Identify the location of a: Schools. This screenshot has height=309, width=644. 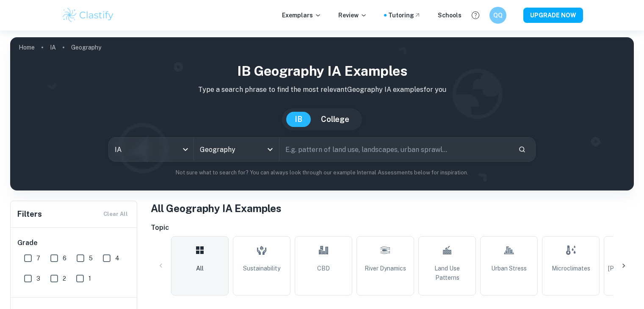
(449, 16).